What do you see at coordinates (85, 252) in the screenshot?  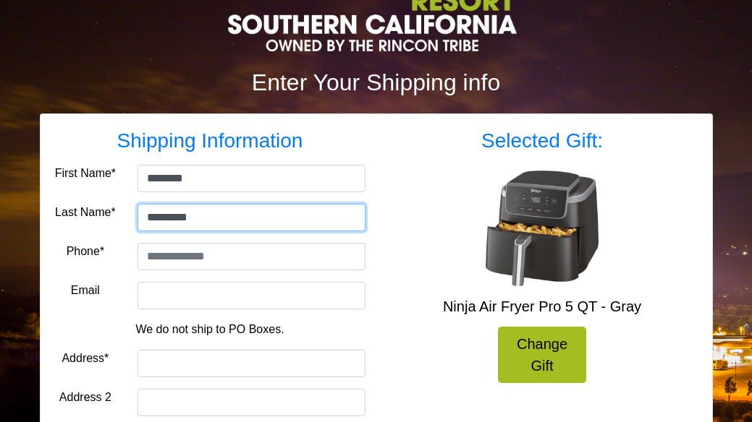 I see `label: Phone*` at bounding box center [85, 252].